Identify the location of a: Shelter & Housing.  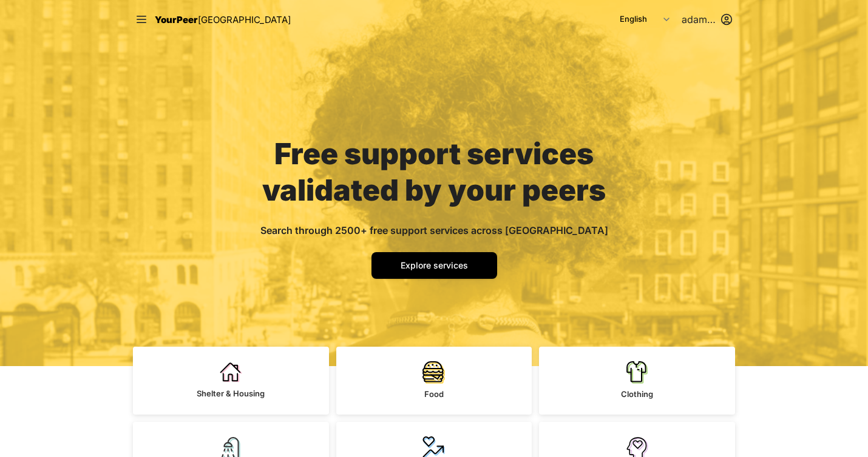
(230, 381).